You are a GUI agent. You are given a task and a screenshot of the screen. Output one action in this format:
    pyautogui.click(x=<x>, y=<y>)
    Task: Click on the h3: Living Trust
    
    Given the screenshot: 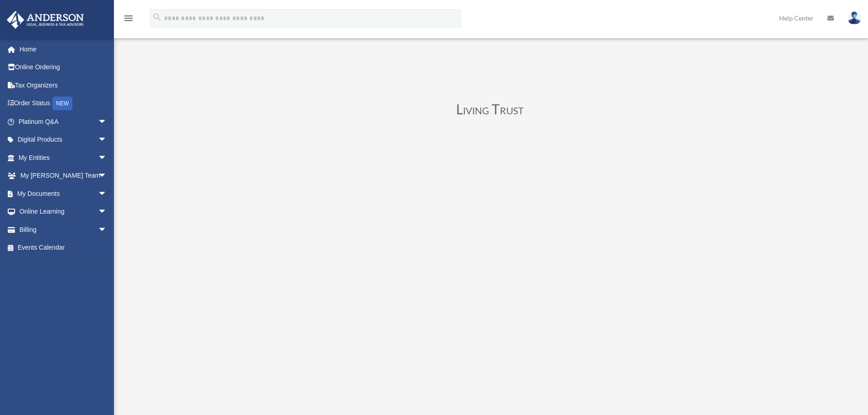 What is the action you would take?
    pyautogui.click(x=490, y=111)
    